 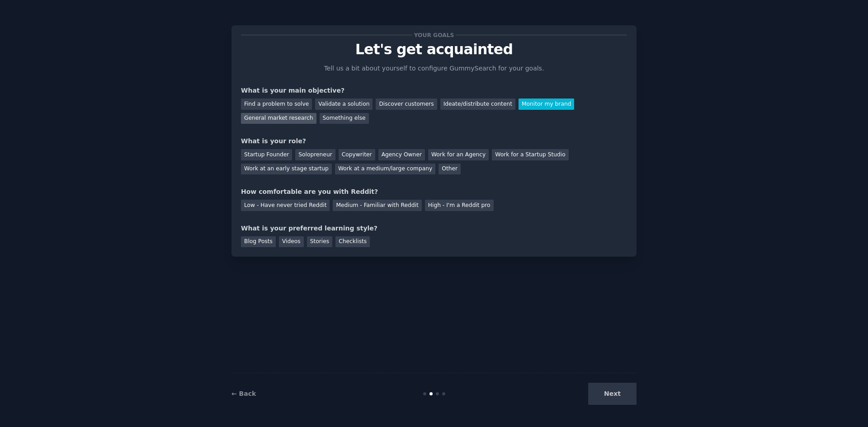 What do you see at coordinates (406, 104) in the screenshot?
I see `div: Discover customers` at bounding box center [406, 104].